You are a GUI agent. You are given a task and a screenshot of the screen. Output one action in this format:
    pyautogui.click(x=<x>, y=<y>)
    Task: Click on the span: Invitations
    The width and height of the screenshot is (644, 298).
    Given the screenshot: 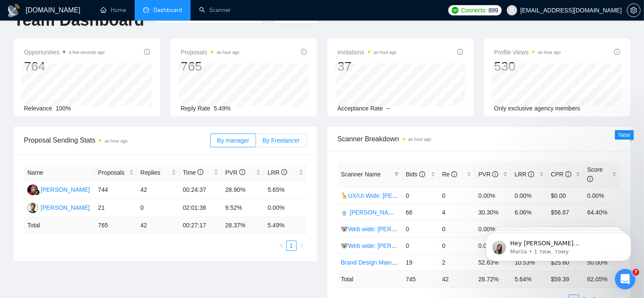 What is the action you would take?
    pyautogui.click(x=367, y=52)
    